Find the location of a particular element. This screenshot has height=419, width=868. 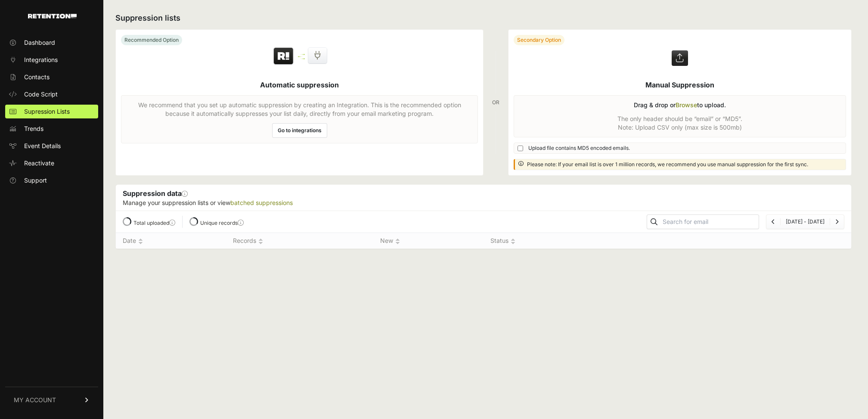

img: Retention is located at coordinates (283, 57).